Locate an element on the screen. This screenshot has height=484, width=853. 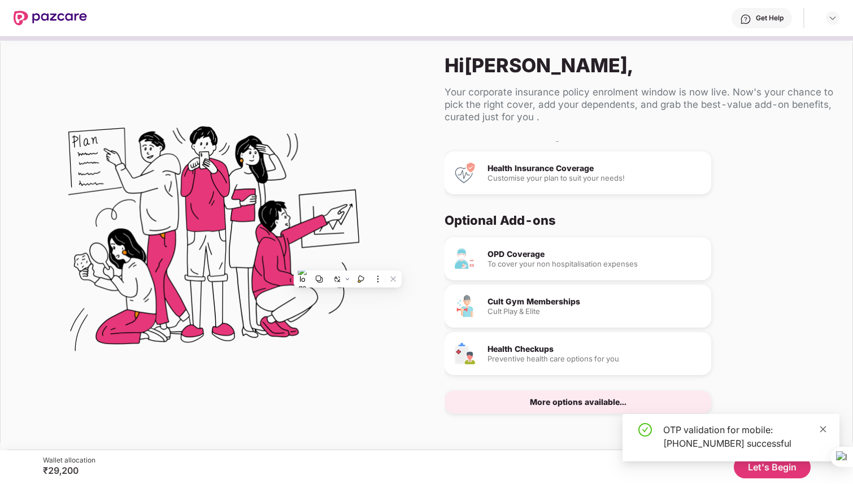
div: ₹29,200 is located at coordinates (69, 471).